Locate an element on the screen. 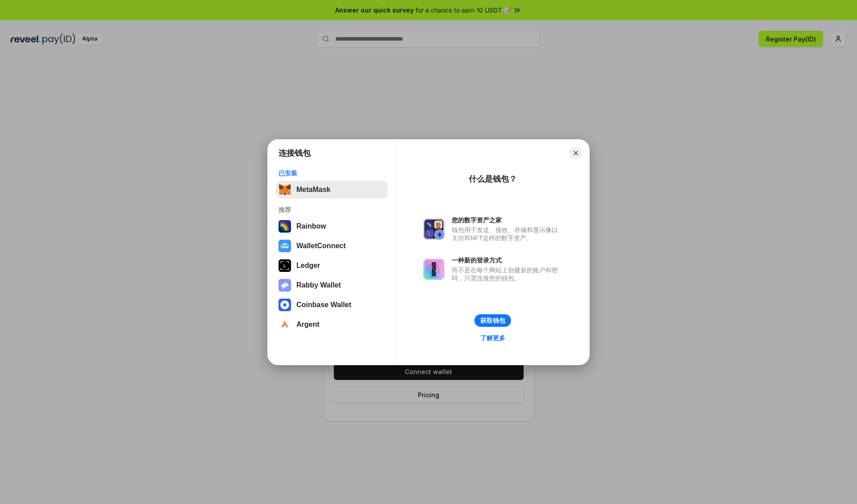 The width and height of the screenshot is (857, 504). div: WalletConnect is located at coordinates (321, 246).